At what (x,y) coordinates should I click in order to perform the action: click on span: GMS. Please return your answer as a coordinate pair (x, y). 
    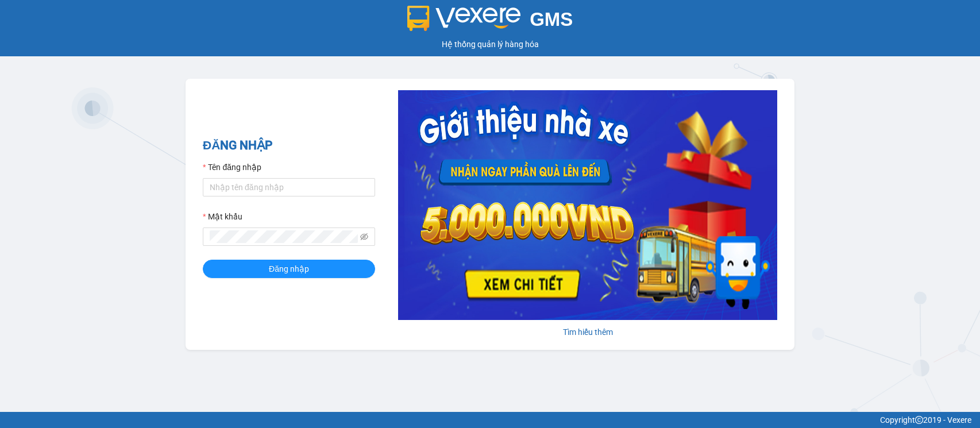
    Looking at the image, I should click on (550, 19).